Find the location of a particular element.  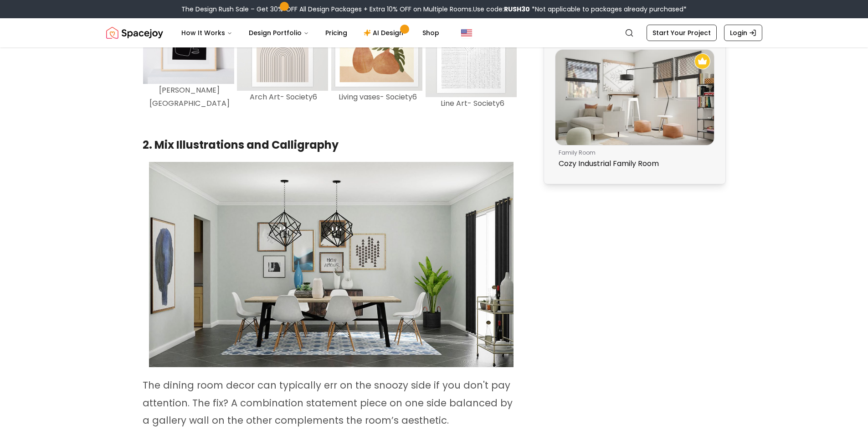

img: Cozy Industrial Family Room is located at coordinates (634, 97).